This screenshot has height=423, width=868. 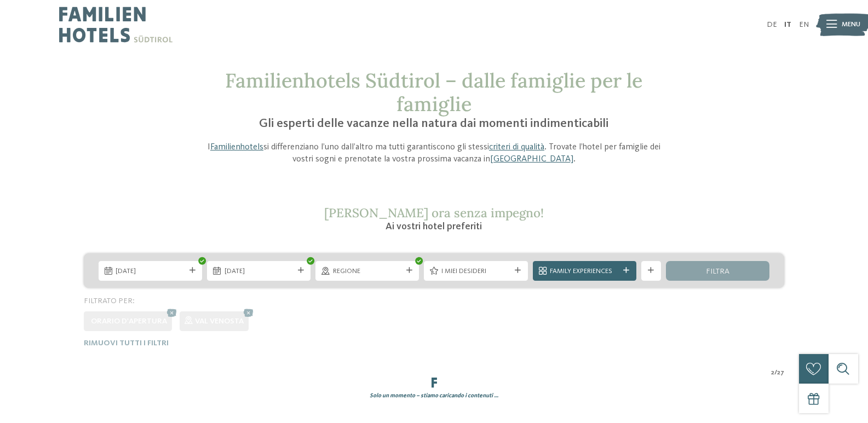 I want to click on span: Gli esperti delle vacanze nella natura dai momenti indimenticabili, so click(x=434, y=124).